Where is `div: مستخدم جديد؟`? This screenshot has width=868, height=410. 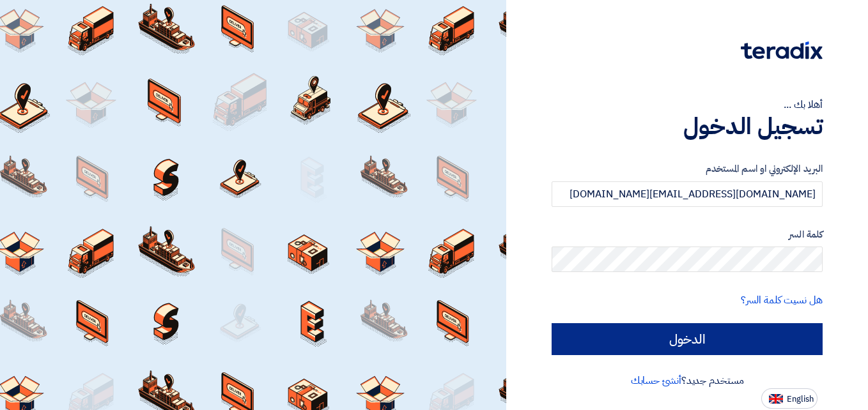 div: مستخدم جديد؟ is located at coordinates (687, 380).